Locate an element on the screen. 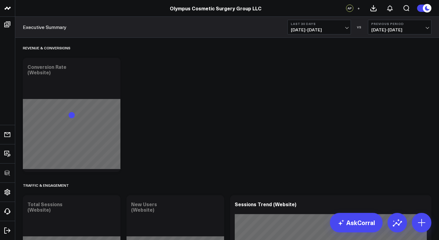 The image size is (439, 240). div: Conversion Rate (Website) is located at coordinates (47, 70).